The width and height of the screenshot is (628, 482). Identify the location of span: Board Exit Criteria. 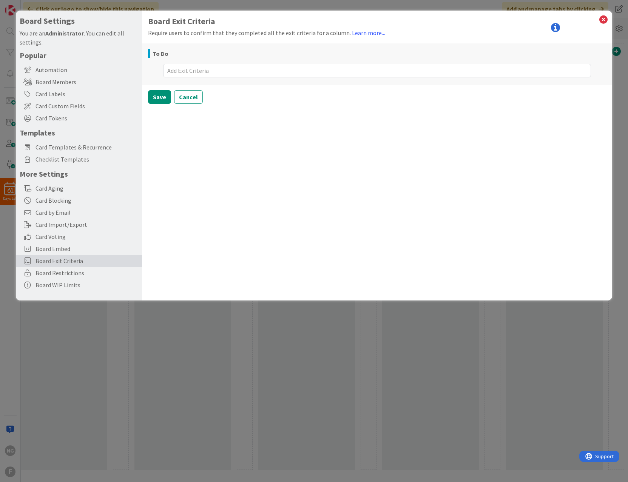
(87, 261).